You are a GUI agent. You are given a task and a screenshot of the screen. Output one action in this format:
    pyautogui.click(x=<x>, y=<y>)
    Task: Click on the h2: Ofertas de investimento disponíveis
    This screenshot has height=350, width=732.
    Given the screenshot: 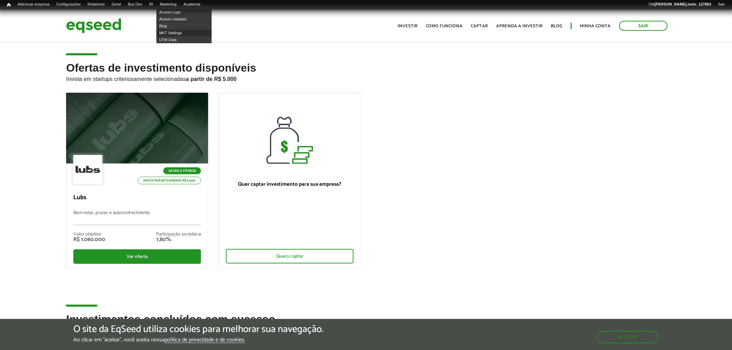 What is the action you would take?
    pyautogui.click(x=366, y=77)
    